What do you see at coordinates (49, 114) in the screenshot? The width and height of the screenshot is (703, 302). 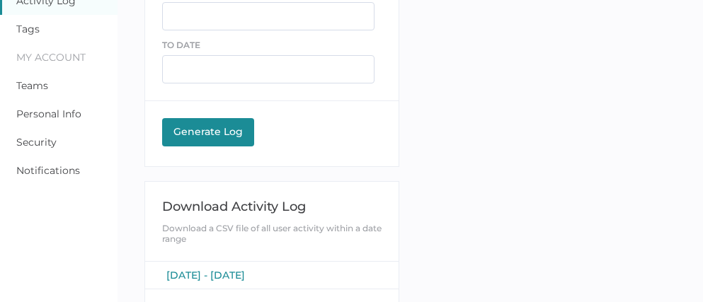 I see `a: Personal Info` at bounding box center [49, 114].